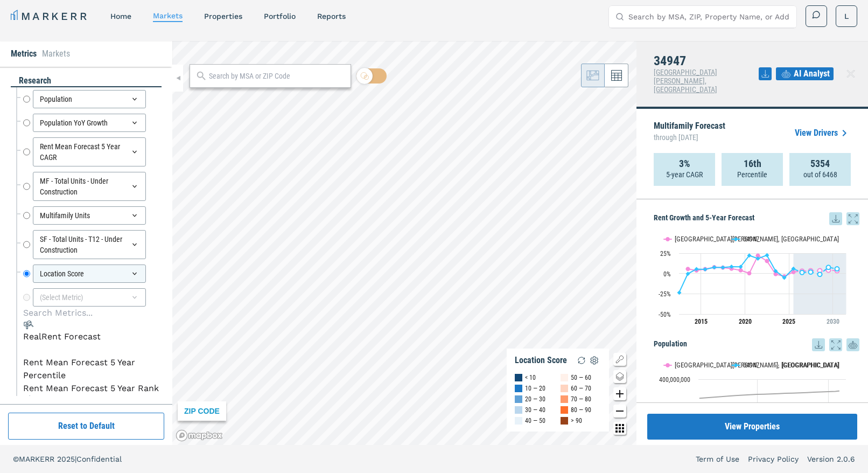 The image size is (868, 473). What do you see at coordinates (697, 269) in the screenshot?
I see `path: Saturday, 28 Jun, 20:00, 5.43. 34947.` at bounding box center [697, 269].